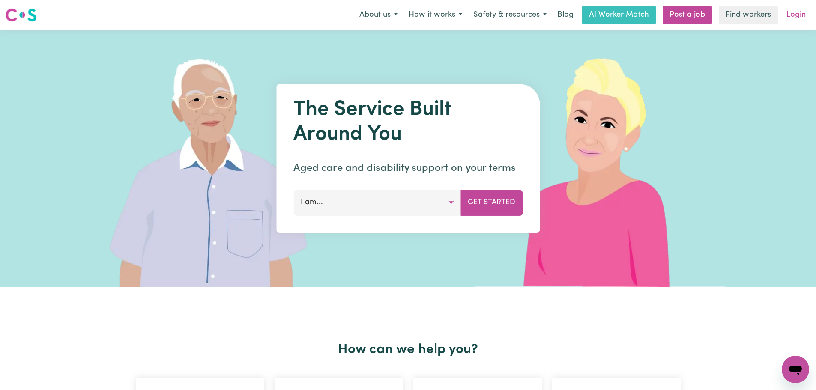 The image size is (816, 390). What do you see at coordinates (748, 15) in the screenshot?
I see `a: Find workers` at bounding box center [748, 15].